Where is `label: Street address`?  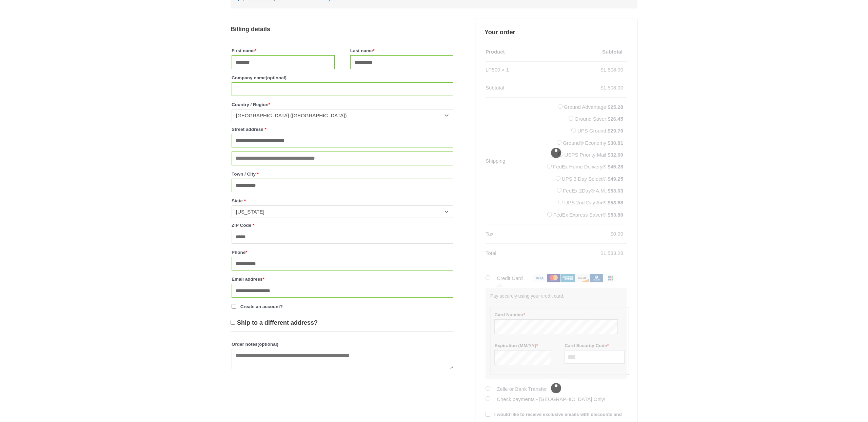
label: Street address is located at coordinates (343, 129).